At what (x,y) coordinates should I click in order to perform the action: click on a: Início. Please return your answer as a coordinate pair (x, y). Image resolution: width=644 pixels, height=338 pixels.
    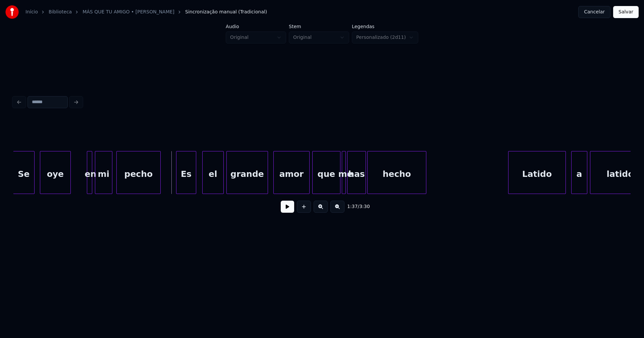
    Looking at the image, I should click on (32, 12).